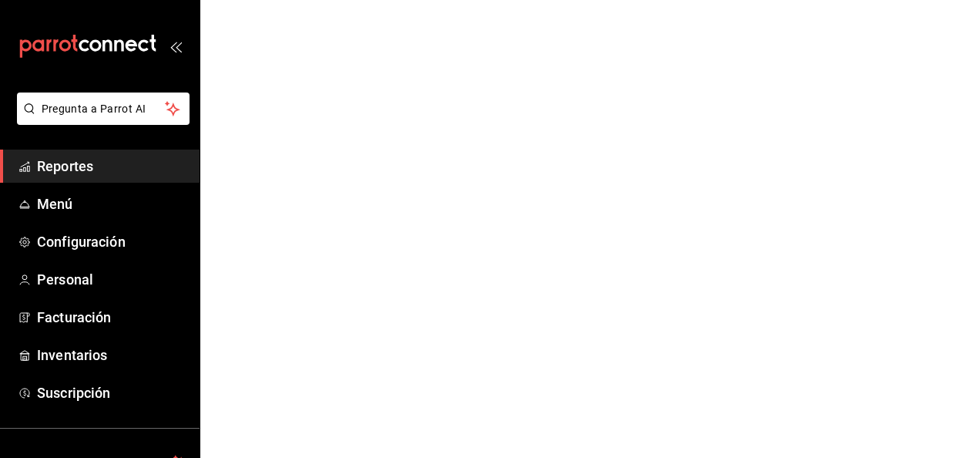 The height and width of the screenshot is (458, 980). Describe the element at coordinates (54, 204) in the screenshot. I see `font: Menú` at that location.